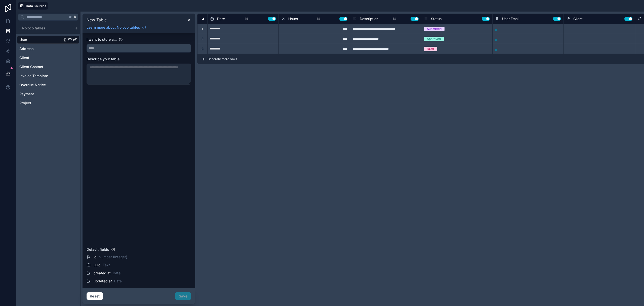 This screenshot has width=644, height=306. I want to click on span: Number (Integer), so click(113, 257).